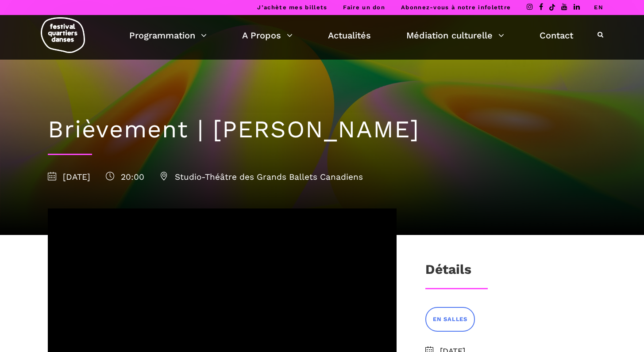 This screenshot has width=644, height=352. Describe the element at coordinates (262, 176) in the screenshot. I see `span: Studio-Théâtre des Grands Ballets Canadiens` at that location.